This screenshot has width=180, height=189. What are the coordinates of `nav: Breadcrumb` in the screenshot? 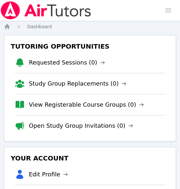 It's located at (90, 27).